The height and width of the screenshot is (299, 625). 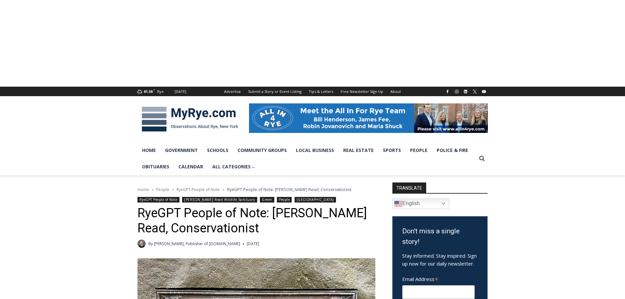 I want to click on a: Green, so click(x=267, y=199).